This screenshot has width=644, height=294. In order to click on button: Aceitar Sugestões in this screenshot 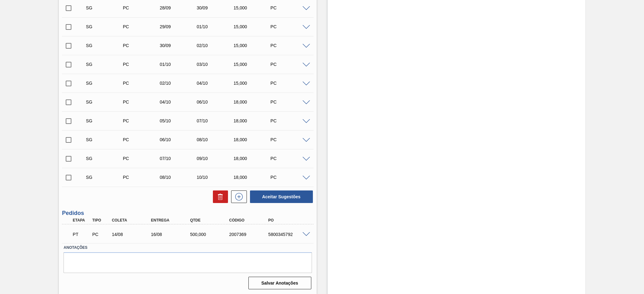, I will do `click(281, 197)`.